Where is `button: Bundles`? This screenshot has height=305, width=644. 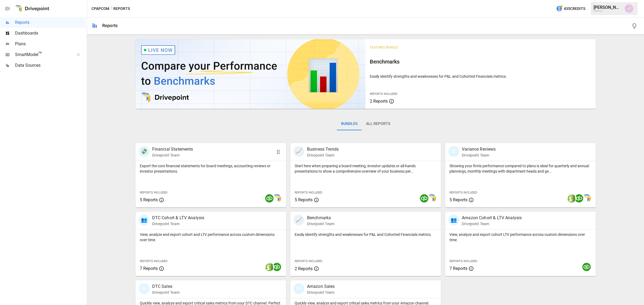
button: Bundles is located at coordinates (349, 124).